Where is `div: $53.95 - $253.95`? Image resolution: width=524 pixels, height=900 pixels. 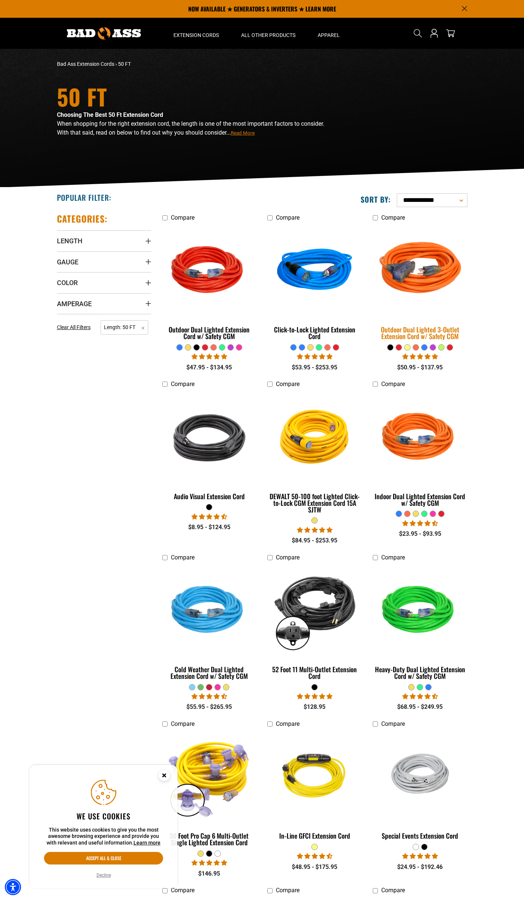
div: $53.95 - $253.95 is located at coordinates (314, 368).